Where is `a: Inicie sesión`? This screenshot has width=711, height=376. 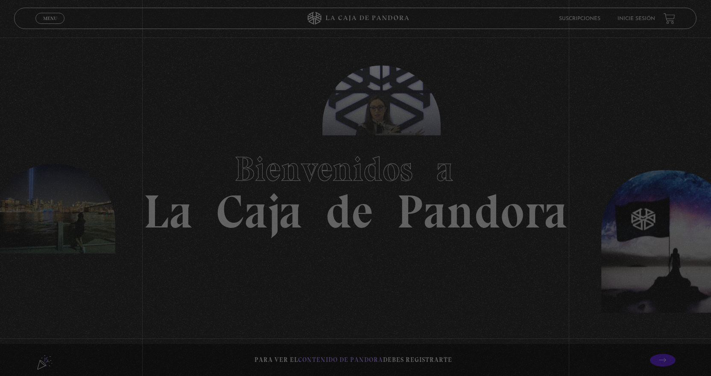 a: Inicie sesión is located at coordinates (637, 18).